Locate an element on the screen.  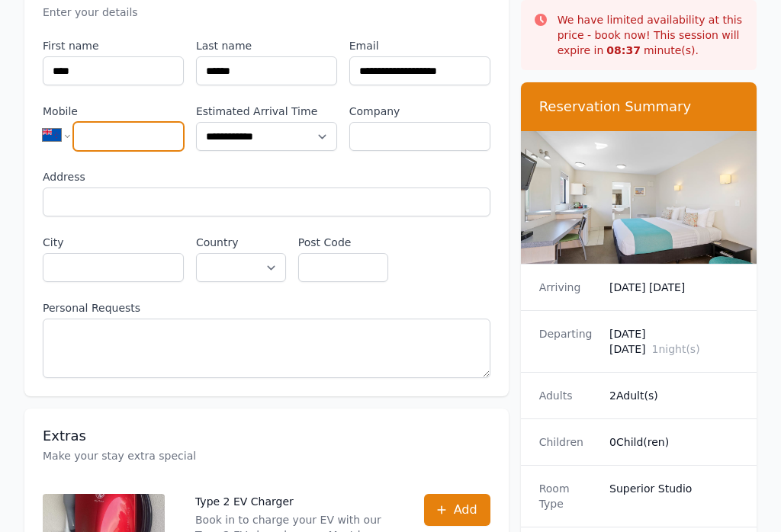
dt: Children is located at coordinates (568, 443).